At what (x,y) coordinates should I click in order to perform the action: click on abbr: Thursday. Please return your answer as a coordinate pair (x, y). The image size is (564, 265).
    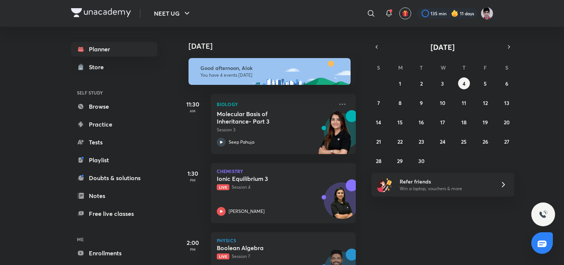
    Looking at the image, I should click on (464, 67).